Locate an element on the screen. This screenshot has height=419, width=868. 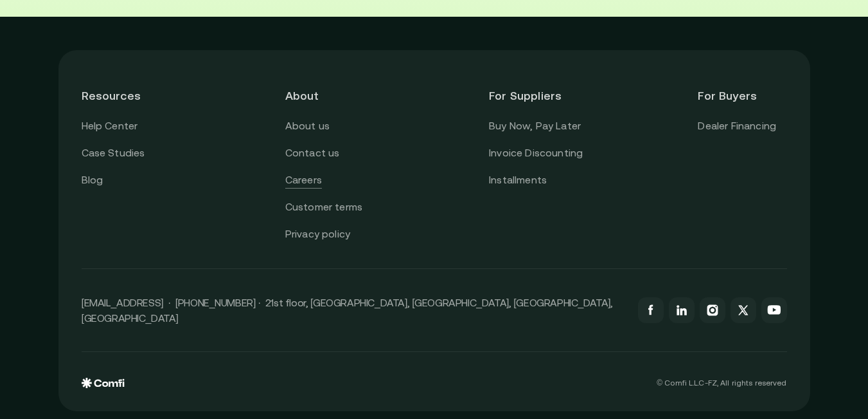
a: Invoice Discounting is located at coordinates (536, 153).